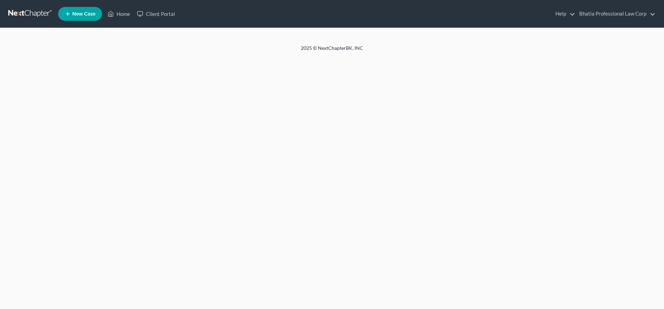 This screenshot has height=309, width=664. I want to click on new-legal-case-button: New Case, so click(80, 14).